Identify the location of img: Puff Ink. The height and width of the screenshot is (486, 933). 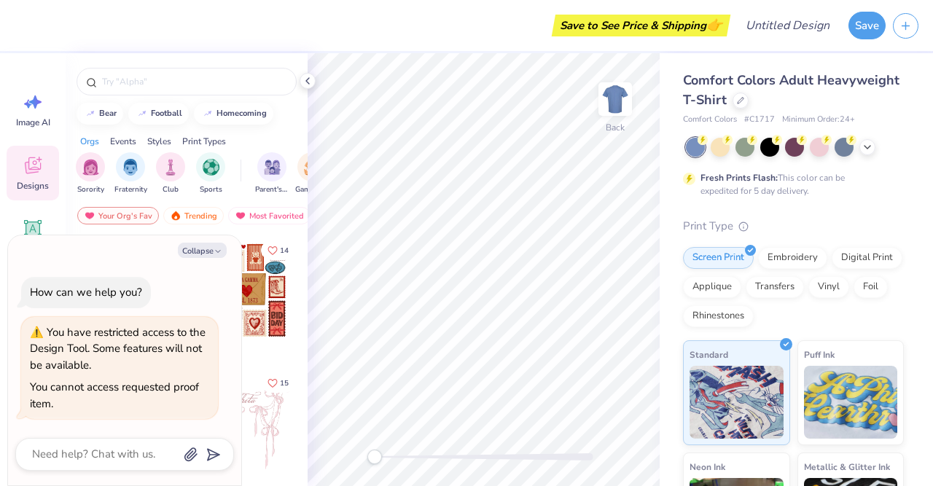
(850, 402).